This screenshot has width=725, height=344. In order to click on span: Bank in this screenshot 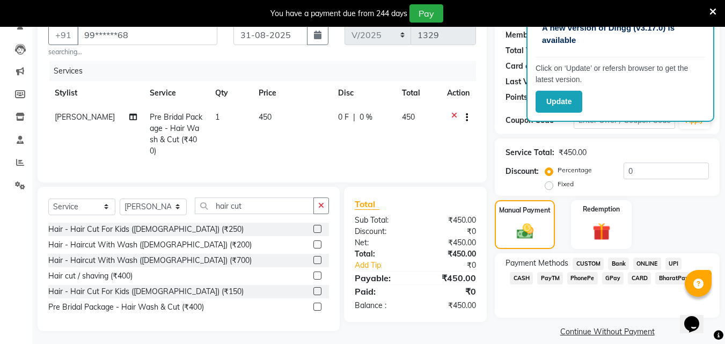, I will do `click(618, 264)`.